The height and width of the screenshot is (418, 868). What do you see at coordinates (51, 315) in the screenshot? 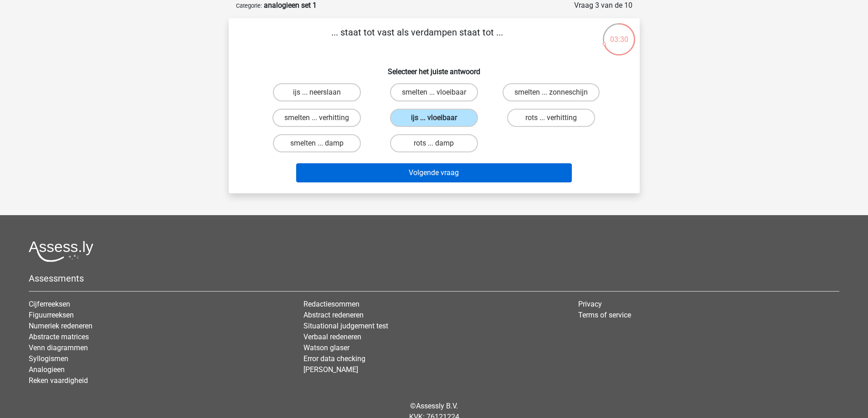
I see `a: Figuurreeksen` at bounding box center [51, 315].